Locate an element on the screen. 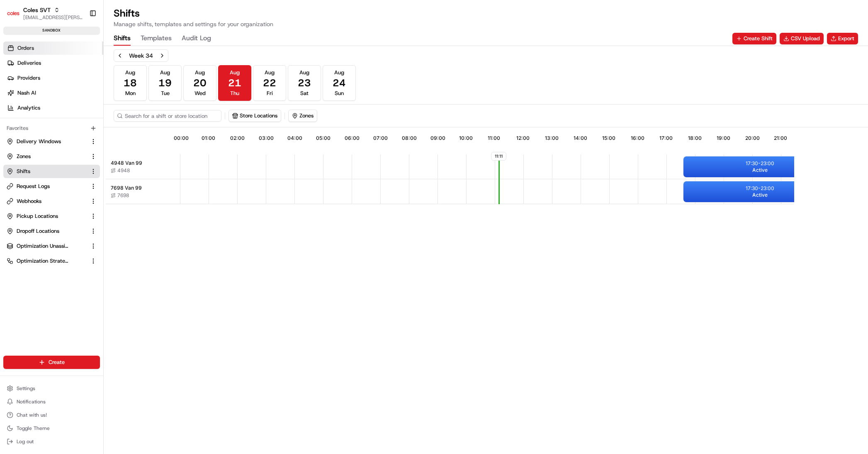  span: 21:00 is located at coordinates (780, 138).